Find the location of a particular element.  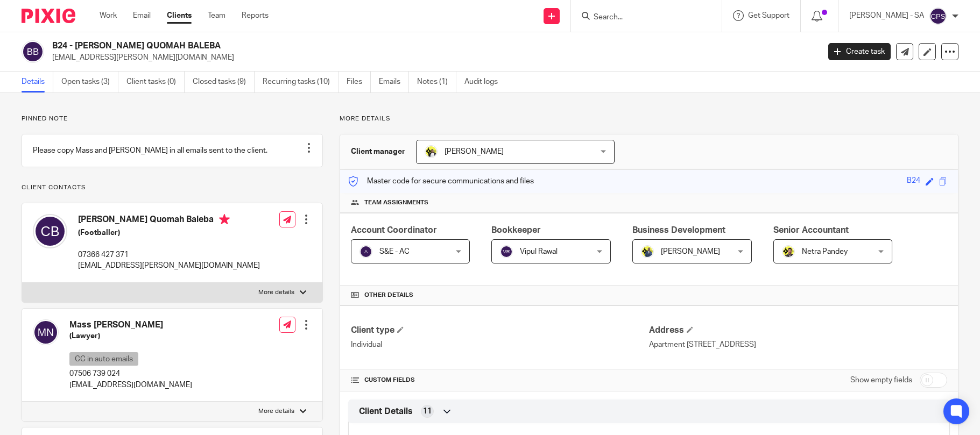

div: B24 is located at coordinates (914, 181).